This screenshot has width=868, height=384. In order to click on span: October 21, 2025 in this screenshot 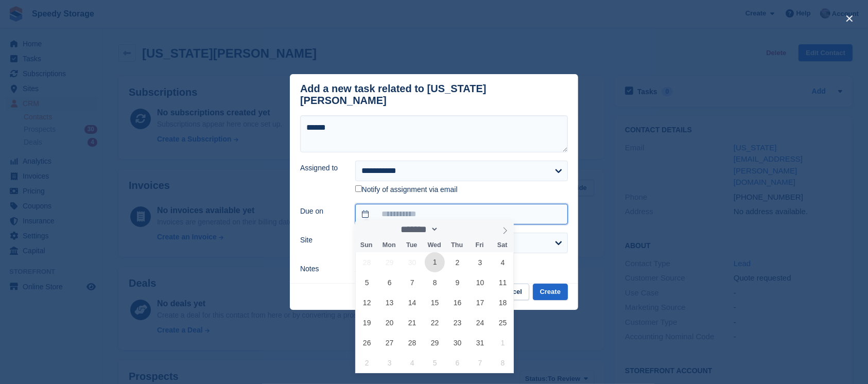, I will do `click(412, 322)`.